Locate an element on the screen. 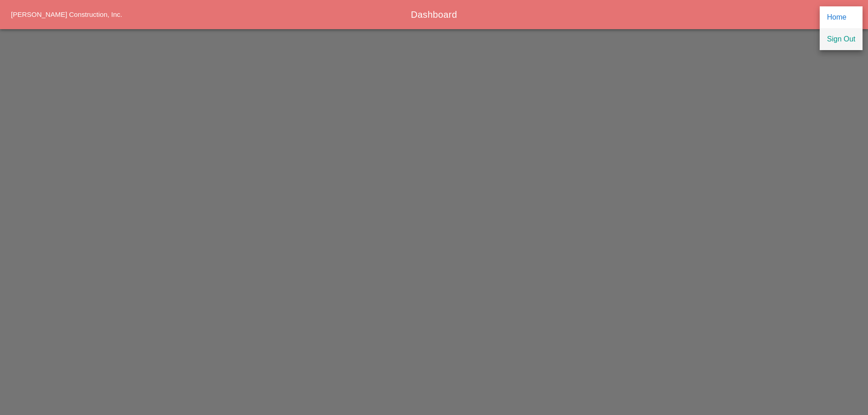  a: Home is located at coordinates (841, 17).